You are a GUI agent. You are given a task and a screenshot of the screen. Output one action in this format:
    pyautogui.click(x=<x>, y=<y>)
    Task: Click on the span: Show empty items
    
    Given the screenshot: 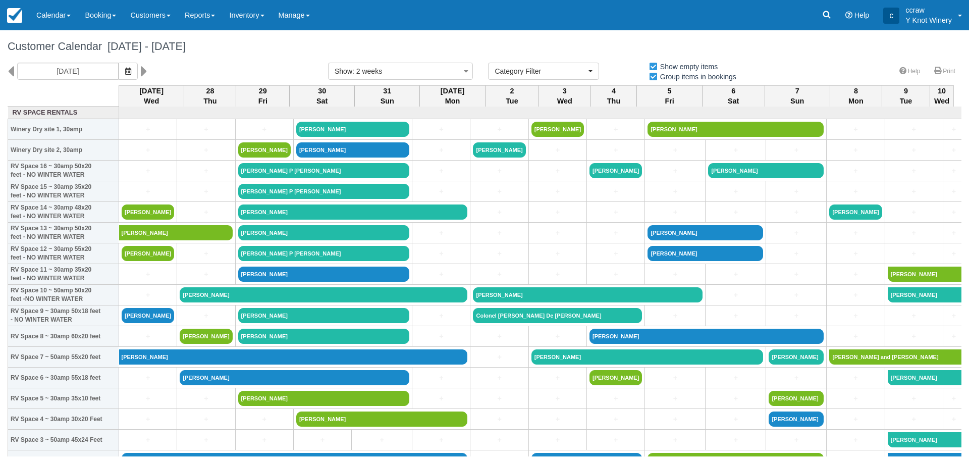 What is the action you would take?
    pyautogui.click(x=687, y=66)
    